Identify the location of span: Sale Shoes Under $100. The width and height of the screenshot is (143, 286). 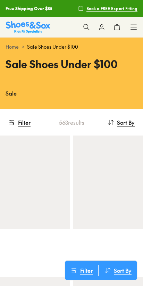
(52, 46).